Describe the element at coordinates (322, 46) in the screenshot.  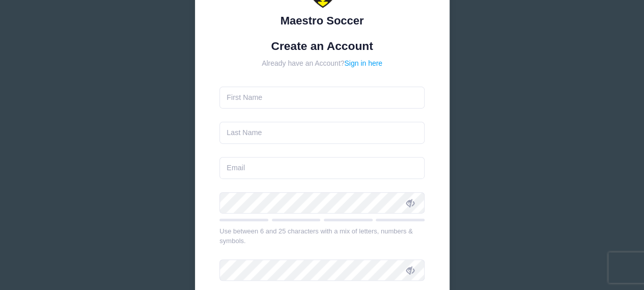
I see `h1: Create an Account` at that location.